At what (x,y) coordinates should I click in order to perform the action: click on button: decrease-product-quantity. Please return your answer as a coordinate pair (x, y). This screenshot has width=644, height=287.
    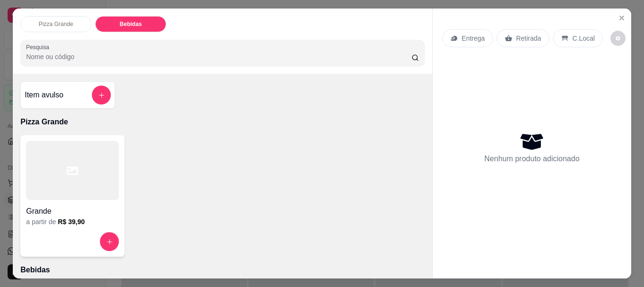
    Looking at the image, I should click on (618, 38).